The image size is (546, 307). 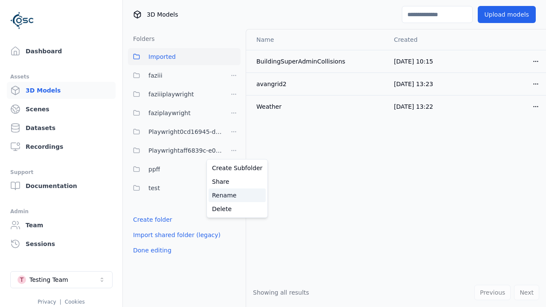 What do you see at coordinates (237, 168) in the screenshot?
I see `a: Create Subfolder` at bounding box center [237, 168].